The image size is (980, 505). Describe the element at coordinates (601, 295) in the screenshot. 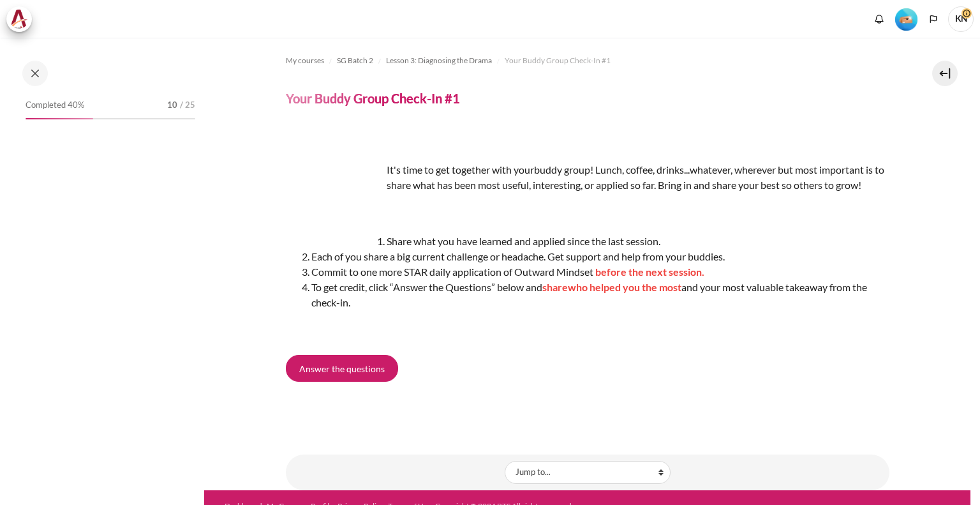

I see `li: To get credit, click “Answer the Questions” below and and your most valuable takeaway from the ch...` at that location.